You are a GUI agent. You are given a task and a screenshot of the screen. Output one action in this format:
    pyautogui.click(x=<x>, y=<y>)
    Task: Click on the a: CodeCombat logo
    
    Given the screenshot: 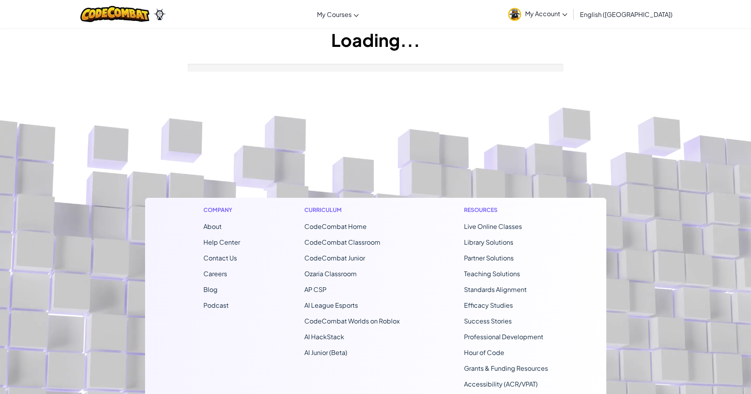 What is the action you would take?
    pyautogui.click(x=115, y=14)
    